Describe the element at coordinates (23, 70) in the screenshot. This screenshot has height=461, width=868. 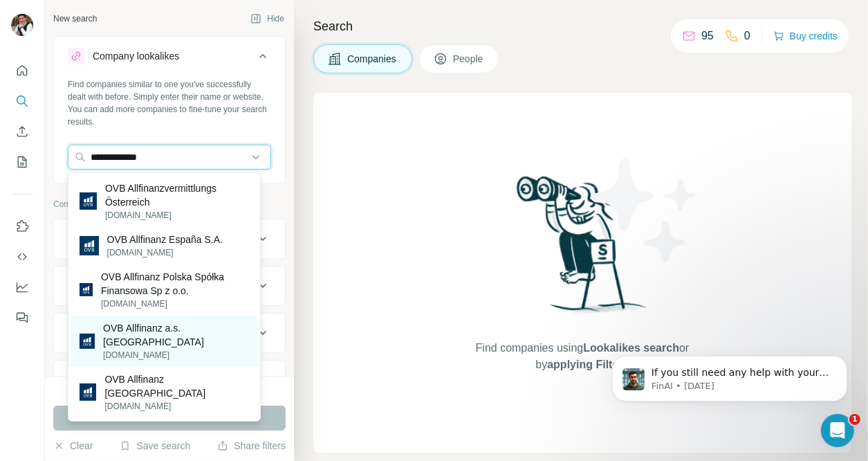
I see `button: Quick start` at that location.